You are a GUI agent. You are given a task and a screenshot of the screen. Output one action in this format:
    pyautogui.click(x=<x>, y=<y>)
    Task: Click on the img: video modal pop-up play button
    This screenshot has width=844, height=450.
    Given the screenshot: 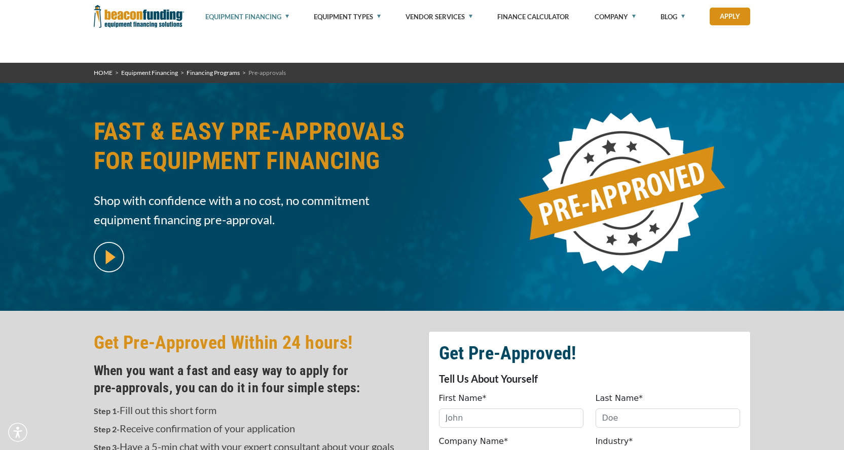 What is the action you would take?
    pyautogui.click(x=109, y=257)
    